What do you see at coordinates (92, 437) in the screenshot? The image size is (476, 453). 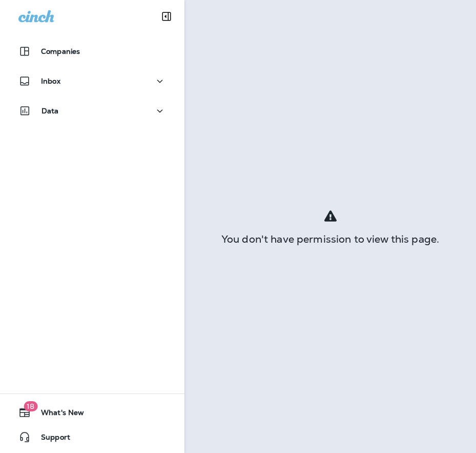 I see `button: Support` at bounding box center [92, 437].